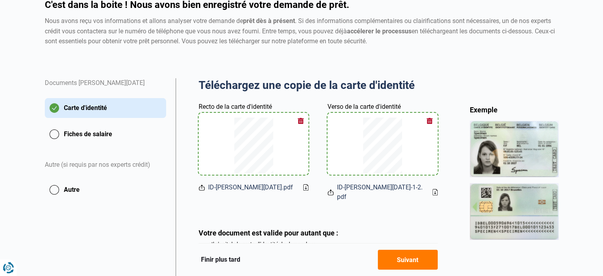  Describe the element at coordinates (105, 134) in the screenshot. I see `button: Fiches de salaire` at that location.